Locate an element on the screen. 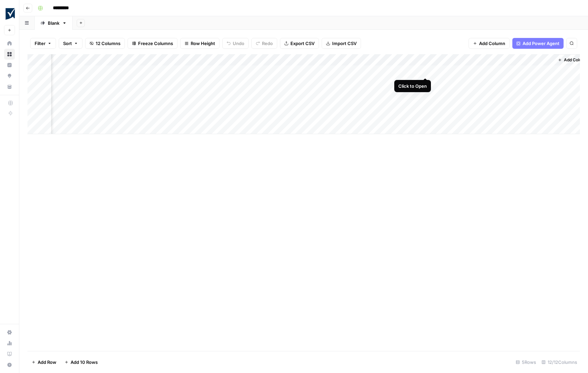  span: Add Row is located at coordinates (47, 363).